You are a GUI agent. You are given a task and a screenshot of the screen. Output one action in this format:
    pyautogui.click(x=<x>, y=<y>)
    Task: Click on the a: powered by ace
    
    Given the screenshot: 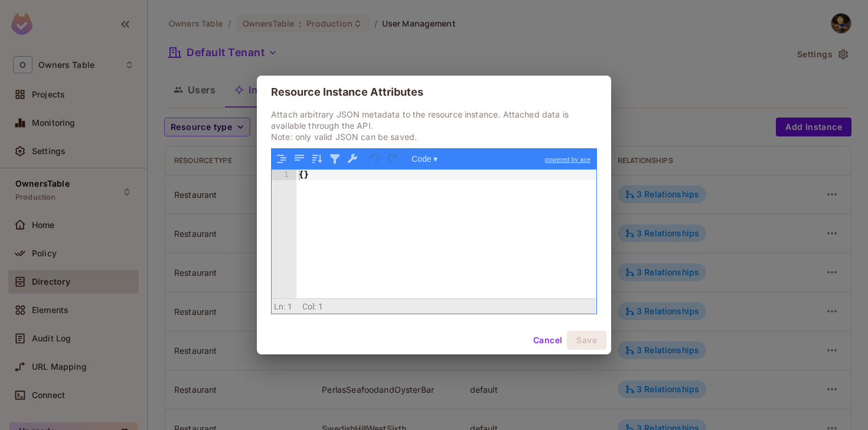 What is the action you would take?
    pyautogui.click(x=567, y=159)
    